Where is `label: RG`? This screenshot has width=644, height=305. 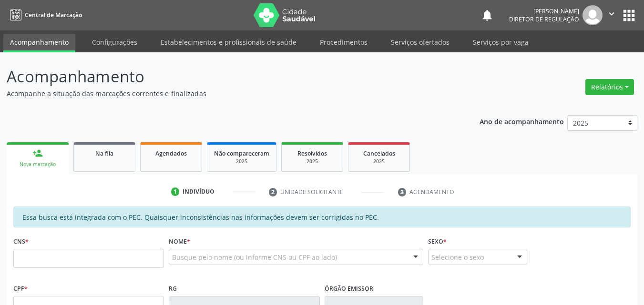
label: RG is located at coordinates (173, 288).